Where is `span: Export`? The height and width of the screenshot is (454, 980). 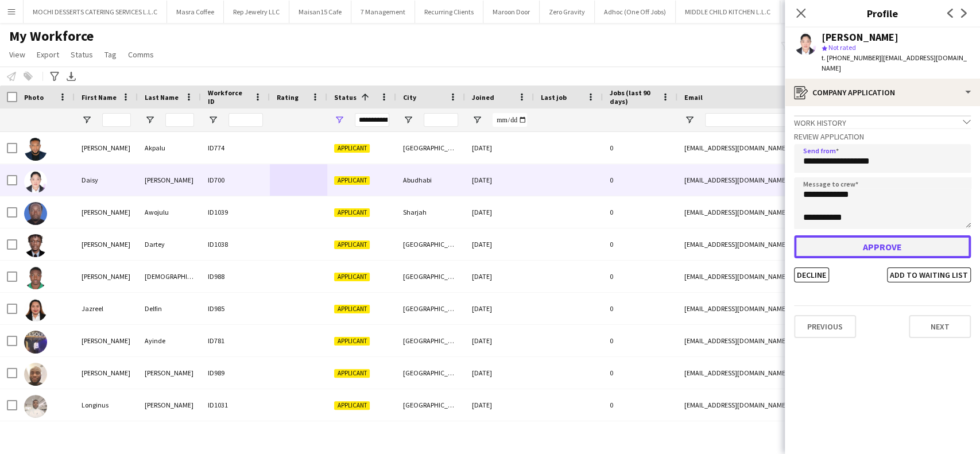
span: Export is located at coordinates (48, 54).